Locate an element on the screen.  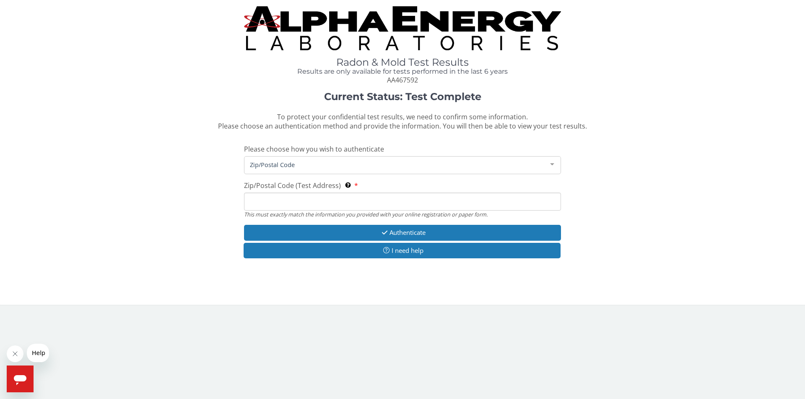
span: To protect your confidential test results, we need to confirm some information. Please choose an ... is located at coordinates (402, 122).